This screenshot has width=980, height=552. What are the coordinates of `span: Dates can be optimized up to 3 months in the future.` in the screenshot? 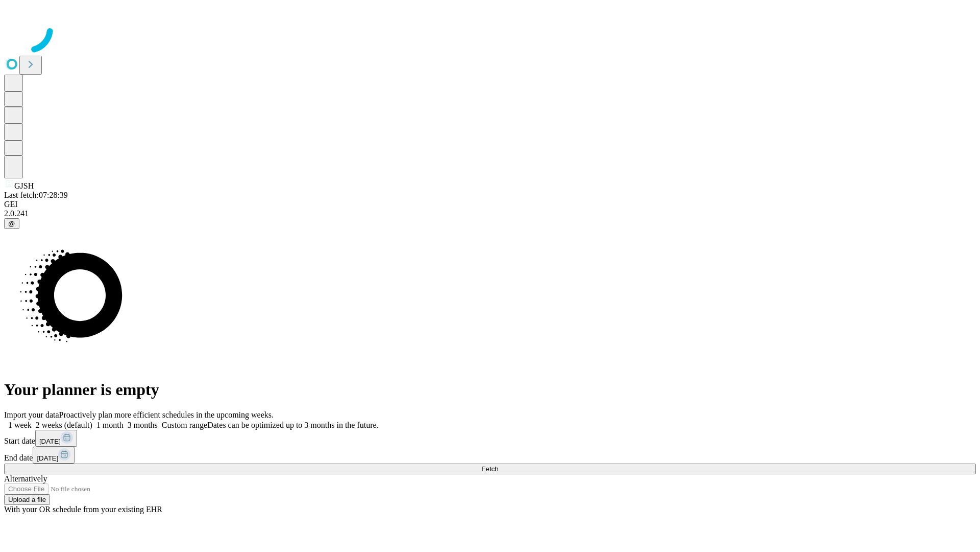 It's located at (293, 424).